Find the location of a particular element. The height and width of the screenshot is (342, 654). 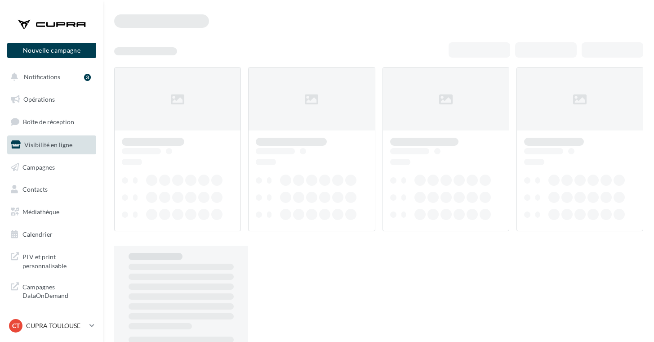

span: CT is located at coordinates (16, 325).